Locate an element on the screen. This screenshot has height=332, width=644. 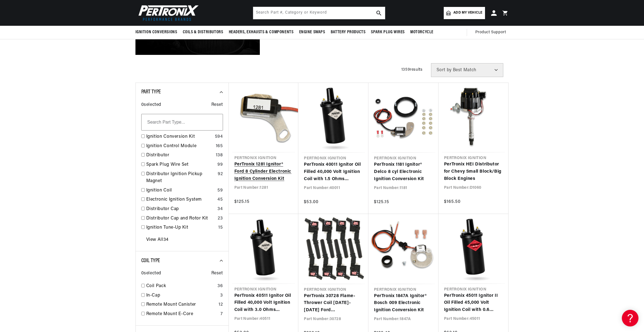
summary: Engine Swaps is located at coordinates (312, 32).